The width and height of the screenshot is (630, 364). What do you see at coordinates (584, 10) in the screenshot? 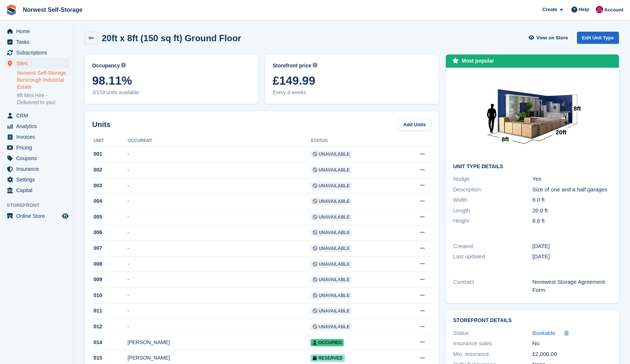
I see `span: Help` at bounding box center [584, 10].